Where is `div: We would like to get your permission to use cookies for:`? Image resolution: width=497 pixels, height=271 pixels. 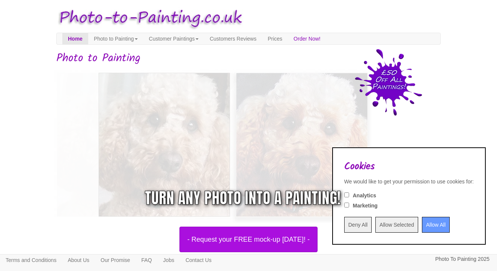
div: We would like to get your permission to use cookies for: is located at coordinates (409, 181).